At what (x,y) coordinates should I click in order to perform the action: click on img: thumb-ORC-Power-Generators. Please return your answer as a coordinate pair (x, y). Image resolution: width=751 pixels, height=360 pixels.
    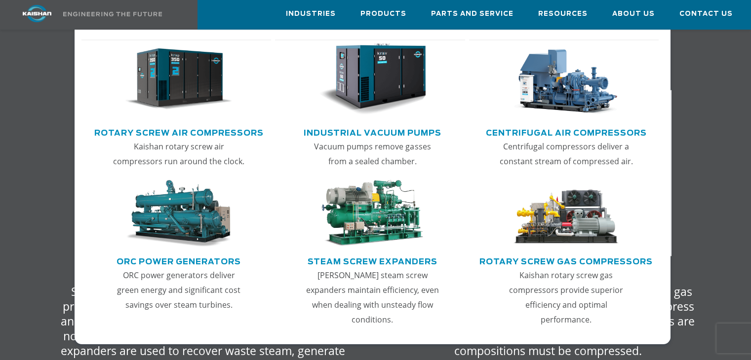
    Looking at the image, I should click on (178, 213).